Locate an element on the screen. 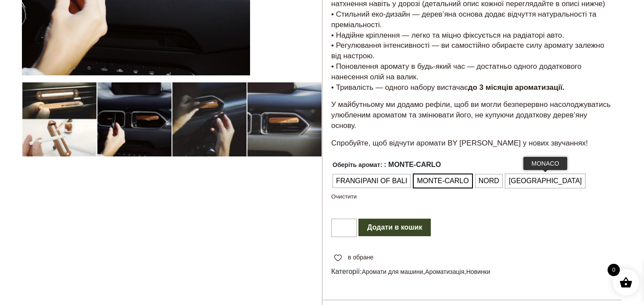 This screenshot has height=305, width=644. a: Аромати для машини is located at coordinates (393, 272).